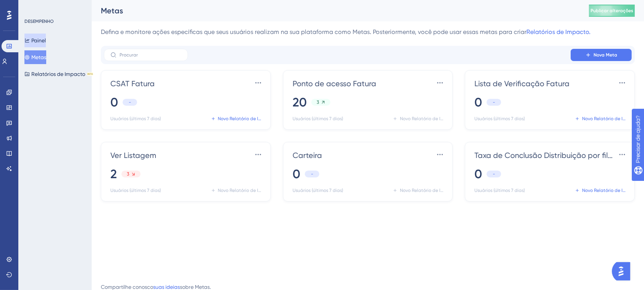 The width and height of the screenshot is (644, 290). Describe the element at coordinates (612, 11) in the screenshot. I see `button: Publicar alterações` at that location.